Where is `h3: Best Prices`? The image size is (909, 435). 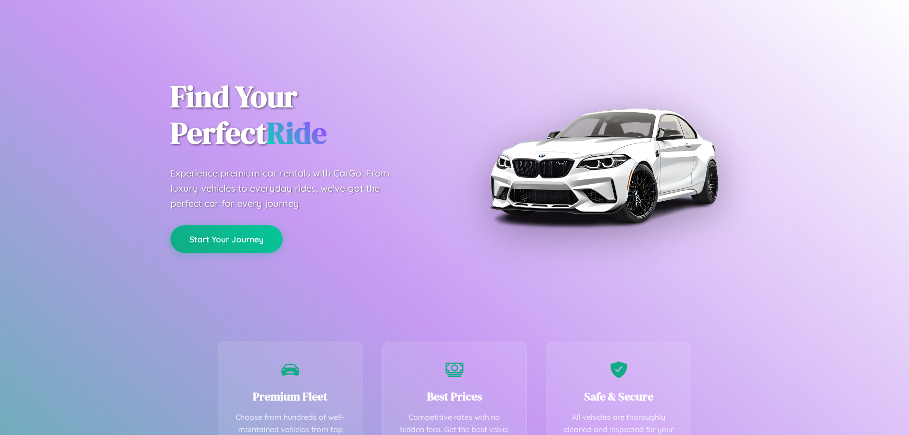
h3: Best Prices is located at coordinates (454, 396).